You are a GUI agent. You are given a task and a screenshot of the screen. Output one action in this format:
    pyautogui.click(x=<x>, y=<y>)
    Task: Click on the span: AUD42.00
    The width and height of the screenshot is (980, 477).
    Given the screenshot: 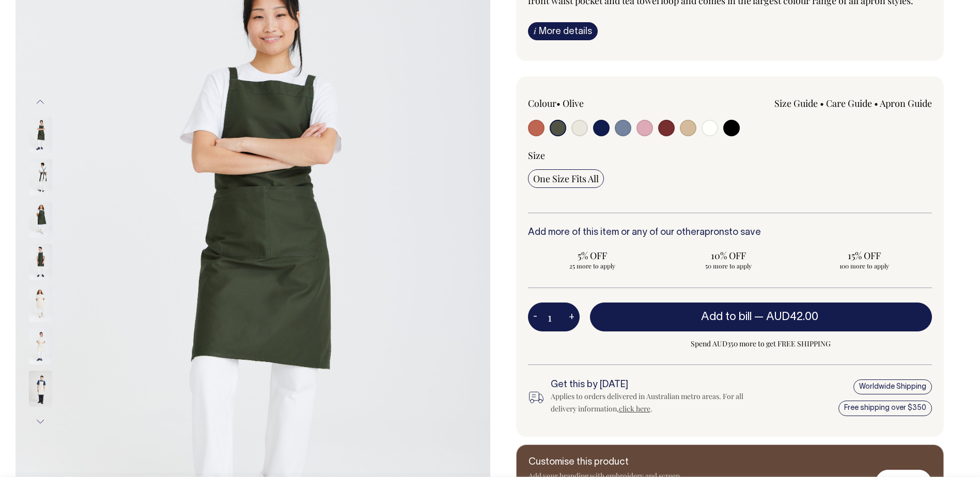 What is the action you would take?
    pyautogui.click(x=792, y=317)
    